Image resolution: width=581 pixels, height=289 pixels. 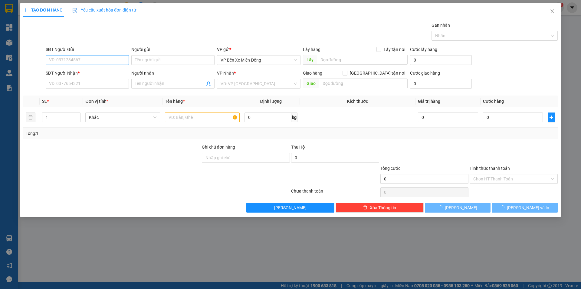 What do you see at coordinates (424, 49) in the screenshot?
I see `label: Cước lấy hàng` at bounding box center [424, 49].